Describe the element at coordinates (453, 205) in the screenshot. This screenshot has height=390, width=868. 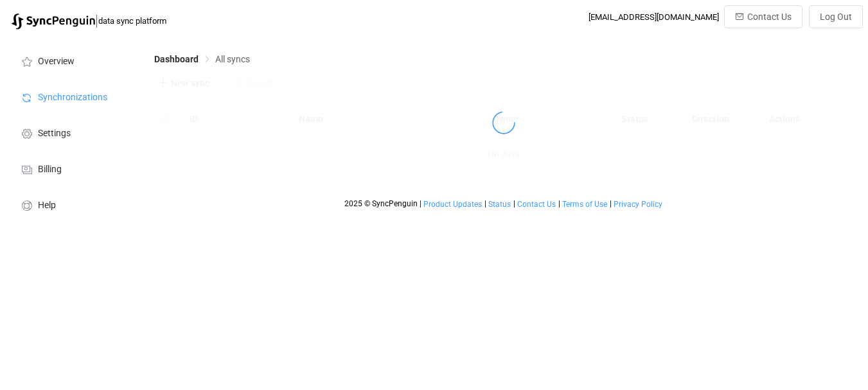
I see `a: Product Updates` at that location.